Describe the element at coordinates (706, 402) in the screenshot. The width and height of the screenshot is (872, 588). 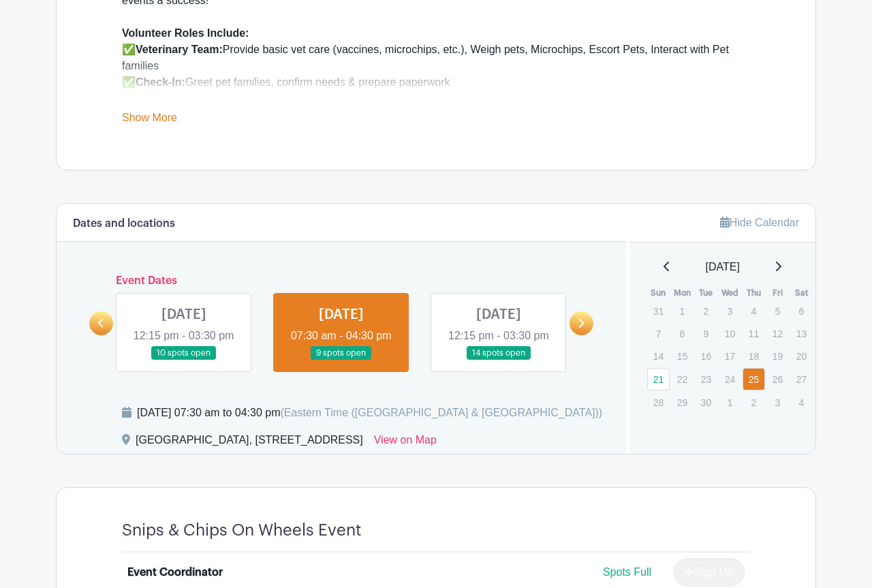
I see `p: 30` at that location.